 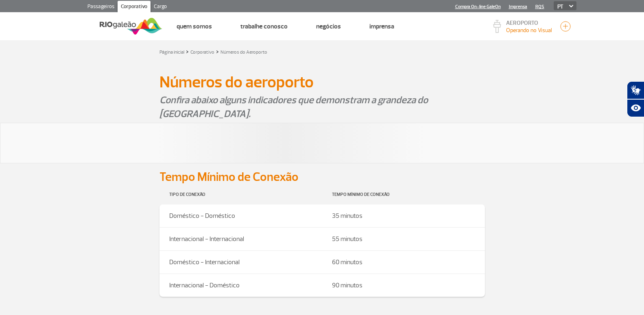 What do you see at coordinates (403, 262) in the screenshot?
I see `td: 60 minutos` at bounding box center [403, 262].